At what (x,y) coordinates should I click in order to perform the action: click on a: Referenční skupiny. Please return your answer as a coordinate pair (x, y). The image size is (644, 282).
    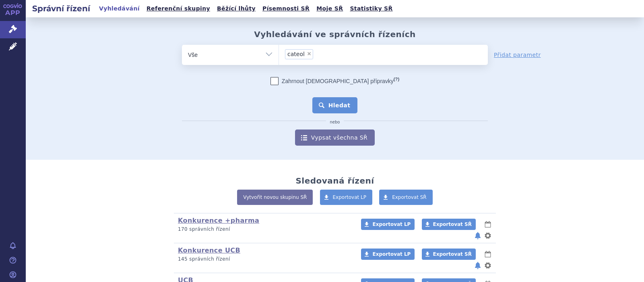
    Looking at the image, I should click on (178, 8).